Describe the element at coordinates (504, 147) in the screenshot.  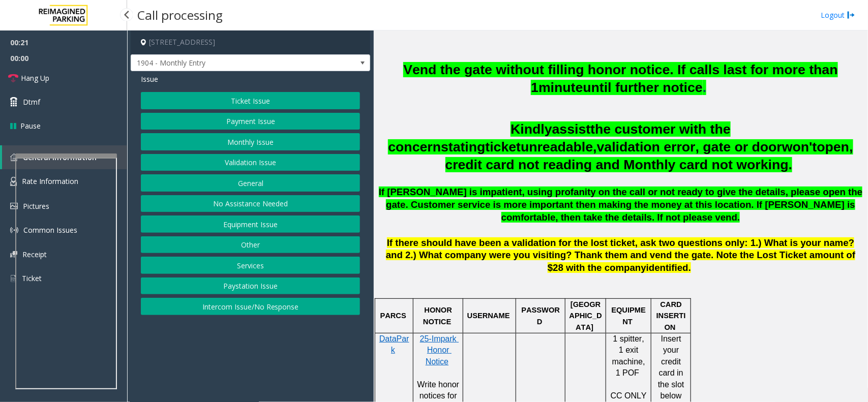
I see `span: ticket` at that location.